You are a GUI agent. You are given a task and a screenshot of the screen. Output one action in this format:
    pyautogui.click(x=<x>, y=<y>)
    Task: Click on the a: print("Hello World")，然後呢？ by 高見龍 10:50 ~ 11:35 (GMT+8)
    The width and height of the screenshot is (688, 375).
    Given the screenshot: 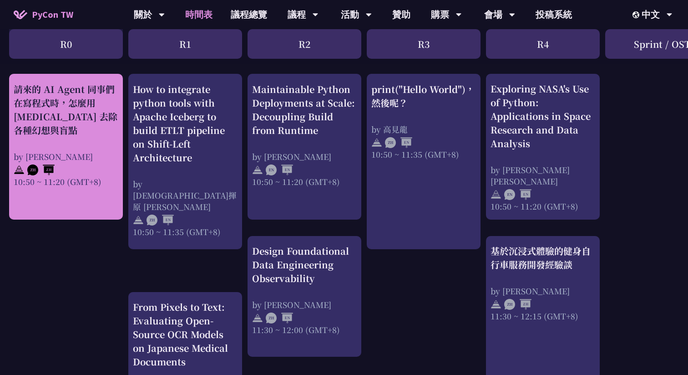 What is the action you would take?
    pyautogui.click(x=424, y=162)
    